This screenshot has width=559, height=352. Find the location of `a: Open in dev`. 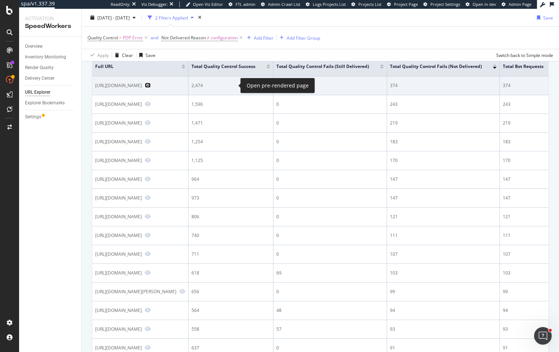

a: Open in dev is located at coordinates (481, 4).